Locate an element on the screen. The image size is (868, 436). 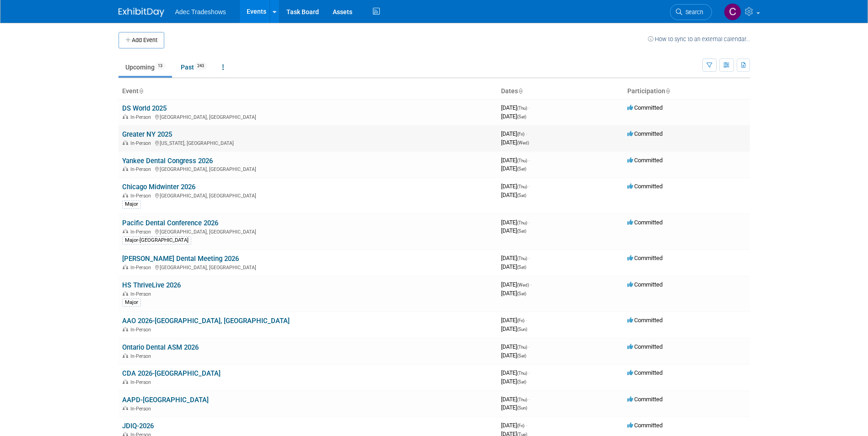
a: Sort by Event Name is located at coordinates (141, 91).